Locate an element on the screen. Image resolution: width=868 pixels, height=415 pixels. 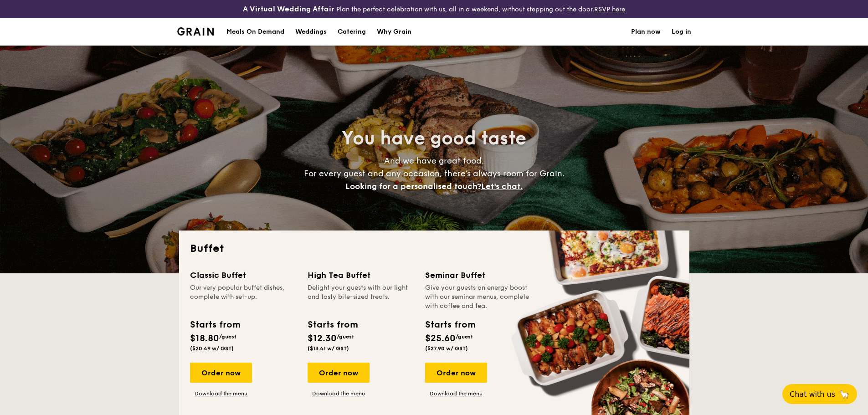
div: Plan the perfect celebration with us, all in a weekend, without stepping out the door. is located at coordinates (434, 9).